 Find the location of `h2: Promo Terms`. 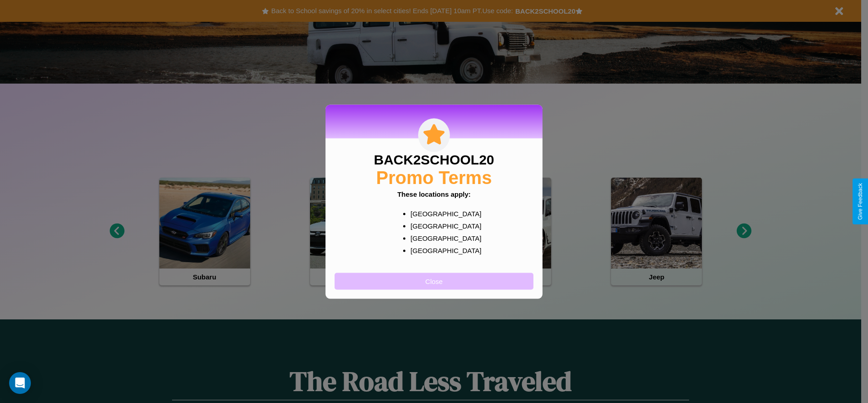

h2: Promo Terms is located at coordinates (434, 177).